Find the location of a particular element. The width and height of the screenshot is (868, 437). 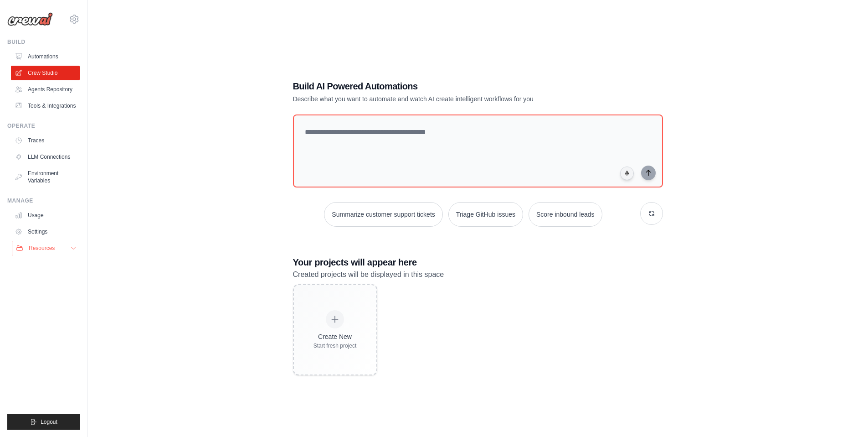

div: Create New is located at coordinates (335, 337).